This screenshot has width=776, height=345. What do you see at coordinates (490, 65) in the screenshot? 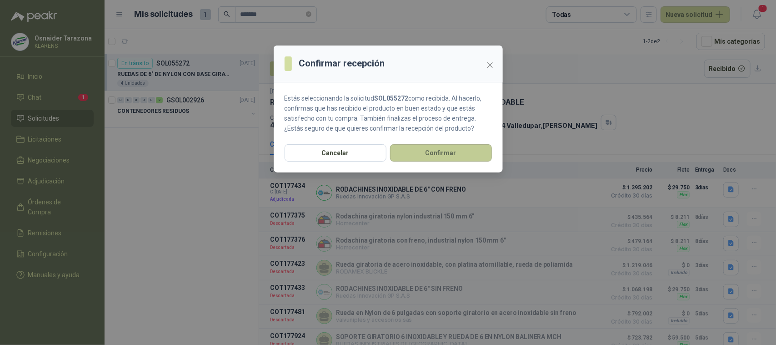
I see `button: Close` at bounding box center [490, 65].